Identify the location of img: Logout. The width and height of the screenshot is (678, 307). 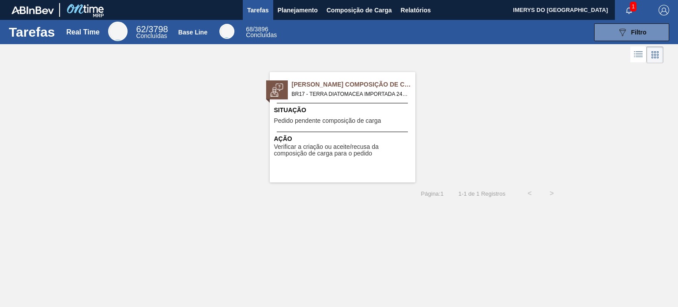
(664, 10).